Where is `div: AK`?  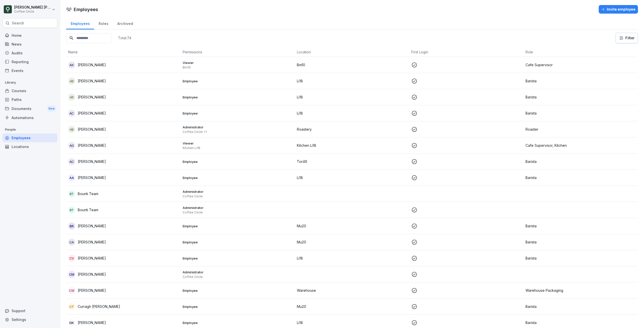 div: AK is located at coordinates (72, 65).